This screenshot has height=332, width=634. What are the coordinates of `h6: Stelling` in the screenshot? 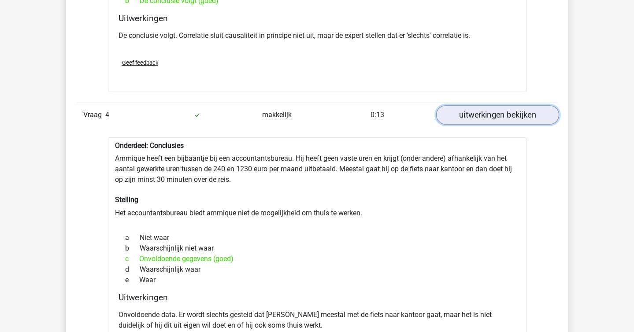 It's located at (317, 199).